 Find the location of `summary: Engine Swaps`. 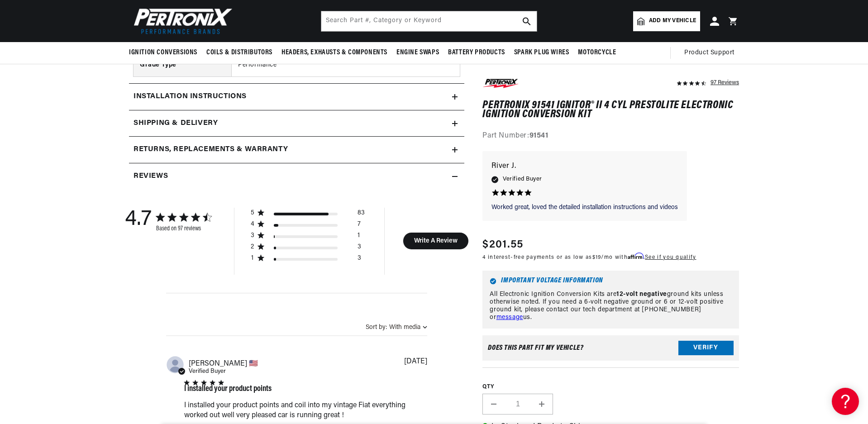

summary: Engine Swaps is located at coordinates (417, 53).